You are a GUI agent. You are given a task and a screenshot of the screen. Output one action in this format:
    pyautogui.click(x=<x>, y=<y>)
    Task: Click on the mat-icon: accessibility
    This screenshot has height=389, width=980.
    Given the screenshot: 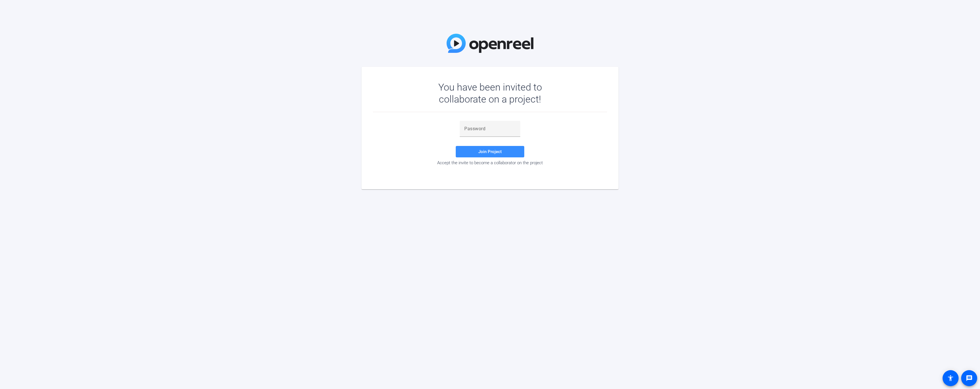 What is the action you would take?
    pyautogui.click(x=950, y=378)
    